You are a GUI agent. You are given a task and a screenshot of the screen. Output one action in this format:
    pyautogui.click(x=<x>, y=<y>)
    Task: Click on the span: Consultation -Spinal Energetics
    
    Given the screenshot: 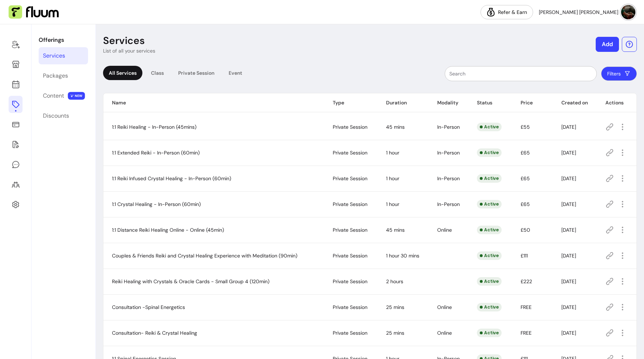 What is the action you would take?
    pyautogui.click(x=148, y=306)
    